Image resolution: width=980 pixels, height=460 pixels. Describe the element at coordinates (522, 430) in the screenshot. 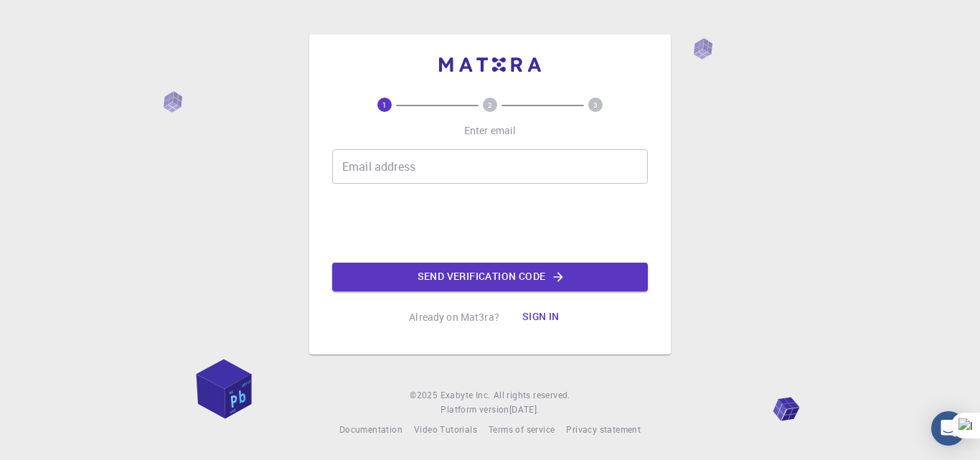

I see `a: Terms of service` at that location.